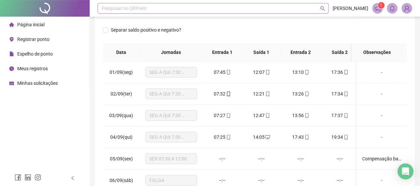  I want to click on span: Observações, so click(377, 52).